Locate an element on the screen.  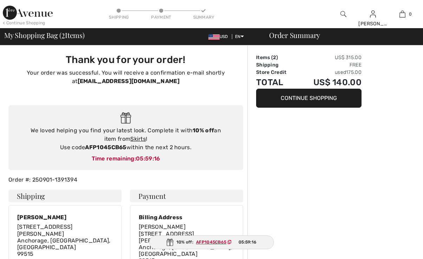
img: US Dollar is located at coordinates (214, 37).